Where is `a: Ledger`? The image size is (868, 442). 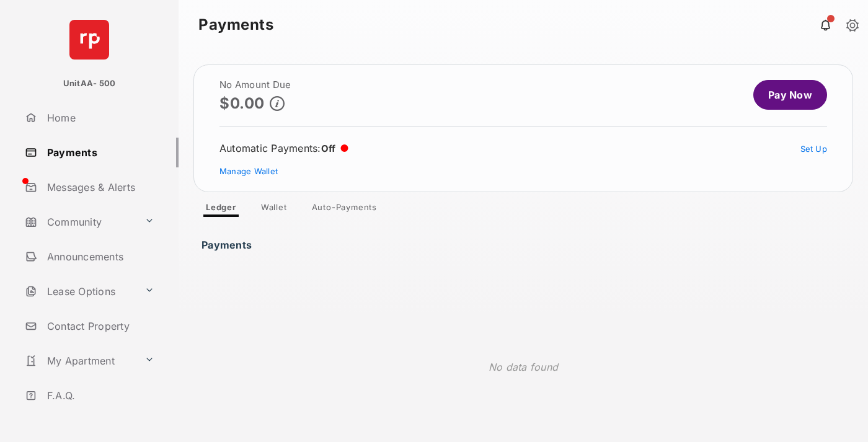
a: Ledger is located at coordinates (220, 210).